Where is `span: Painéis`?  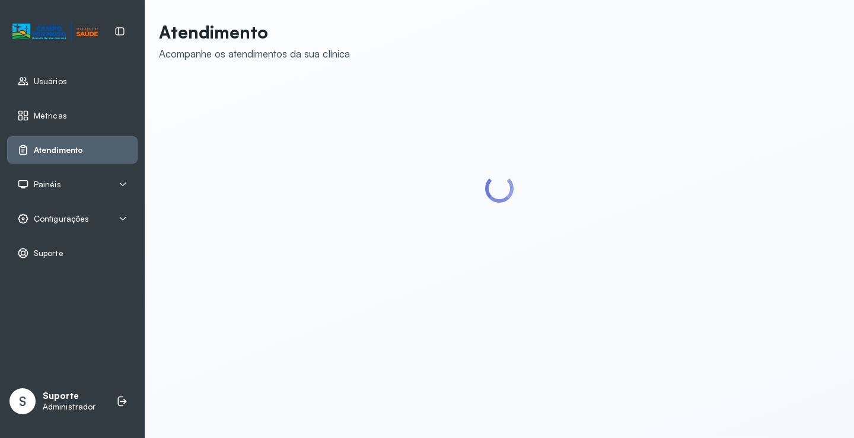
span: Painéis is located at coordinates (47, 184).